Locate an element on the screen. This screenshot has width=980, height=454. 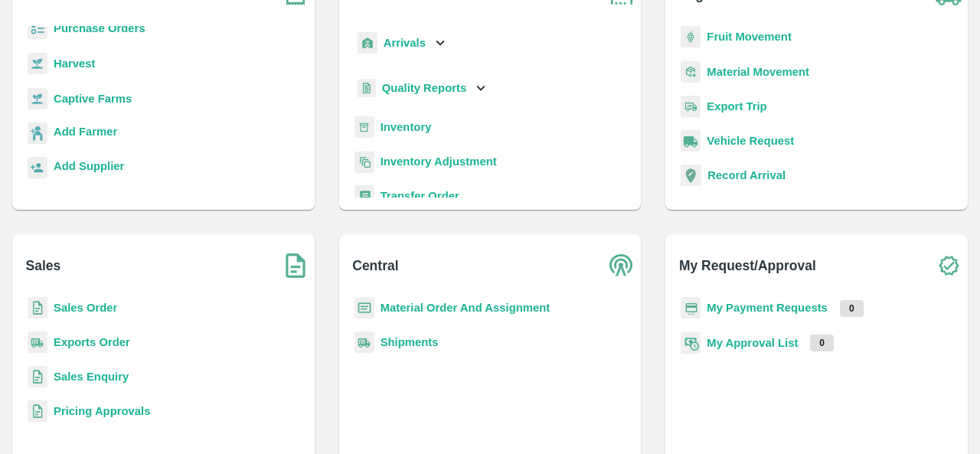
img: inventory is located at coordinates (365, 161).